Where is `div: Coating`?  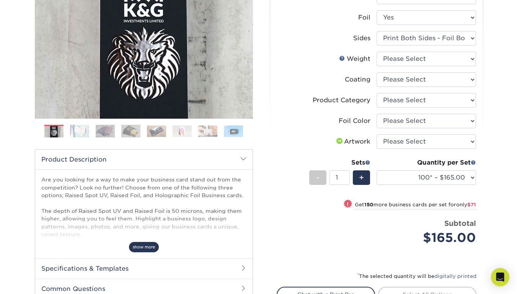
div: Coating is located at coordinates (357, 80).